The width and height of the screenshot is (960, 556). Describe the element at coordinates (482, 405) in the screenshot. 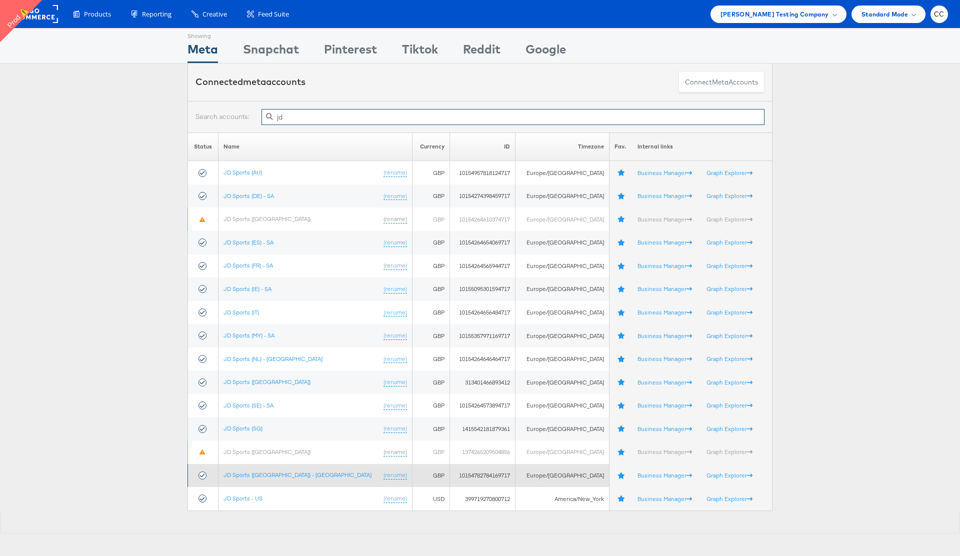

I see `td: 10154264573894717` at that location.